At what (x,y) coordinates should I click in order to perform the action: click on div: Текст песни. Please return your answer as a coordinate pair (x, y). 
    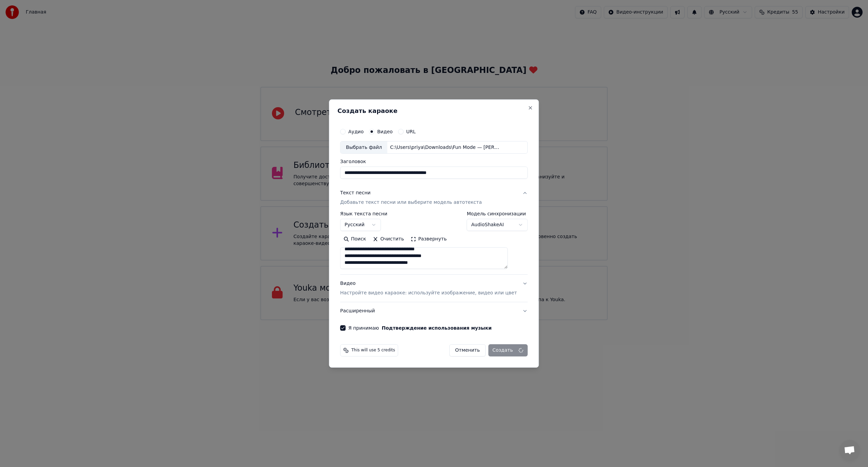
    Looking at the image, I should click on (355, 194).